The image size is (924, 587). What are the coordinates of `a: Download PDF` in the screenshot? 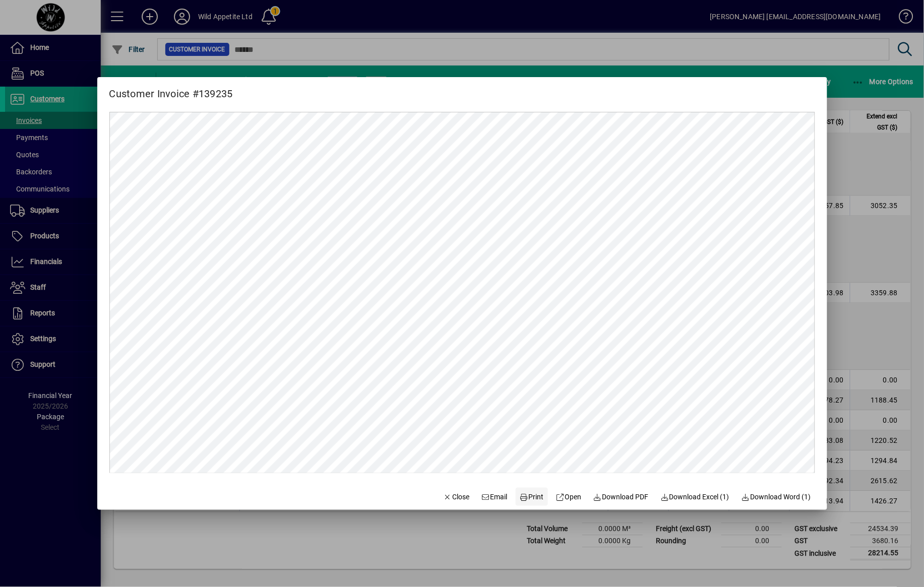 It's located at (621, 497).